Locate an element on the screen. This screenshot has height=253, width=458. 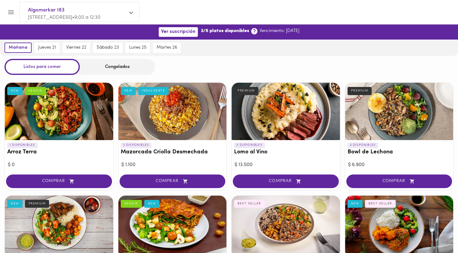
div: INDULGENTE is located at coordinates (153, 91).